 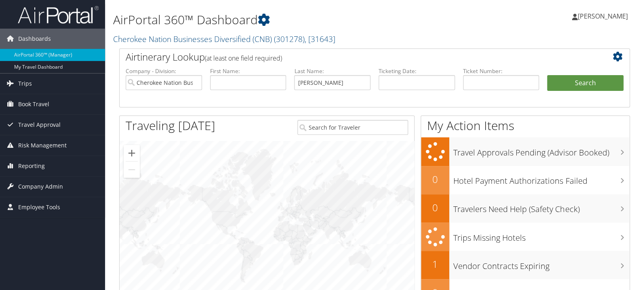 I want to click on label: Ticketing Date:, so click(x=416, y=71).